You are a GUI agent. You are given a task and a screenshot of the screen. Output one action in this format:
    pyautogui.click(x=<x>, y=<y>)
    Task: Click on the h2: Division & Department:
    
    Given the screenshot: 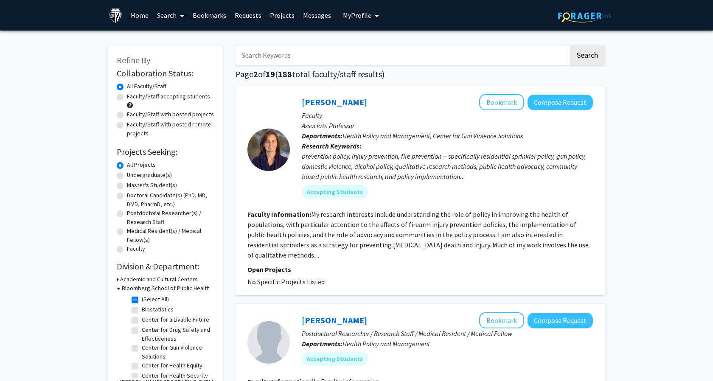 What is the action you would take?
    pyautogui.click(x=165, y=266)
    